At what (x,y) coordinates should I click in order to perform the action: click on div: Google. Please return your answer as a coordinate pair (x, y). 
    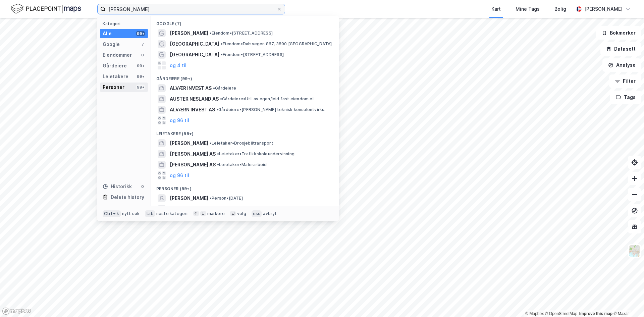
    Looking at the image, I should click on (111, 45).